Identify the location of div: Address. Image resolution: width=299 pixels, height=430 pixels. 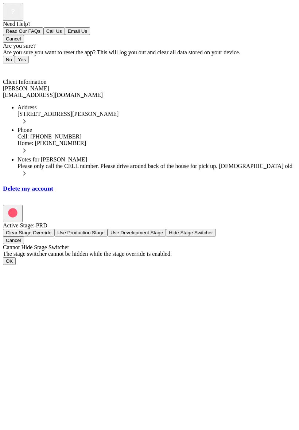
(157, 108).